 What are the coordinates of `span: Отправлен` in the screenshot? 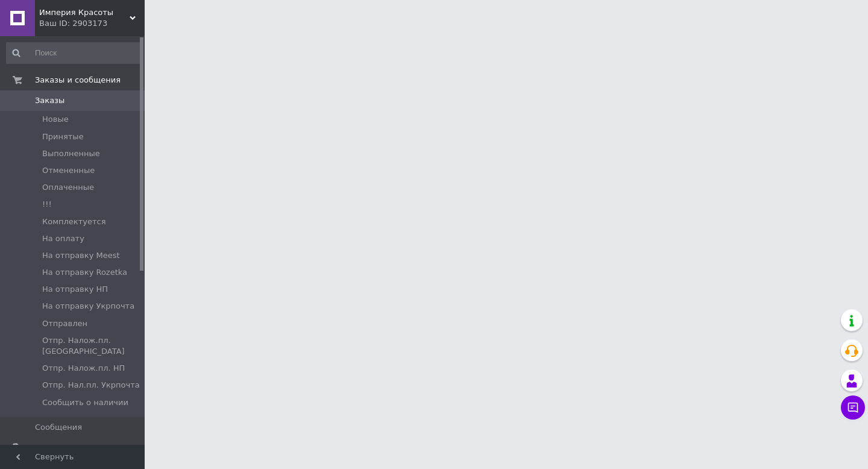 It's located at (65, 324).